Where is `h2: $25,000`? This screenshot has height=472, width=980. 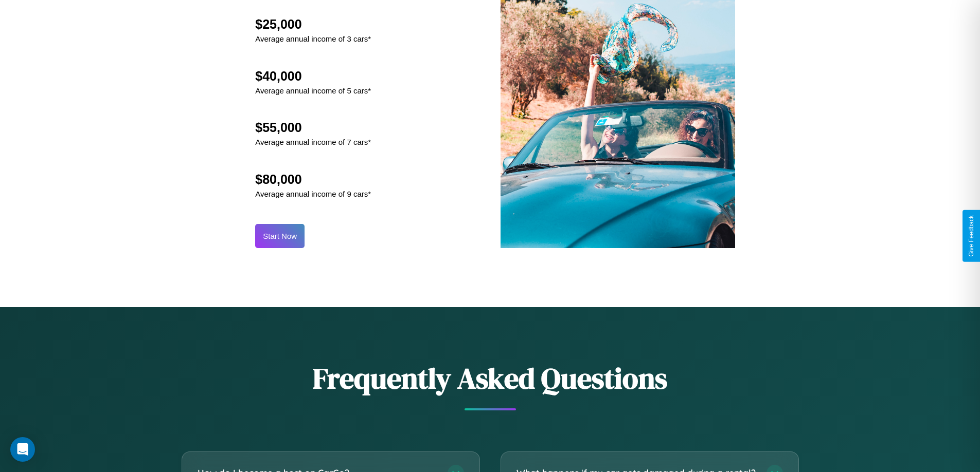 h2: $25,000 is located at coordinates (313, 24).